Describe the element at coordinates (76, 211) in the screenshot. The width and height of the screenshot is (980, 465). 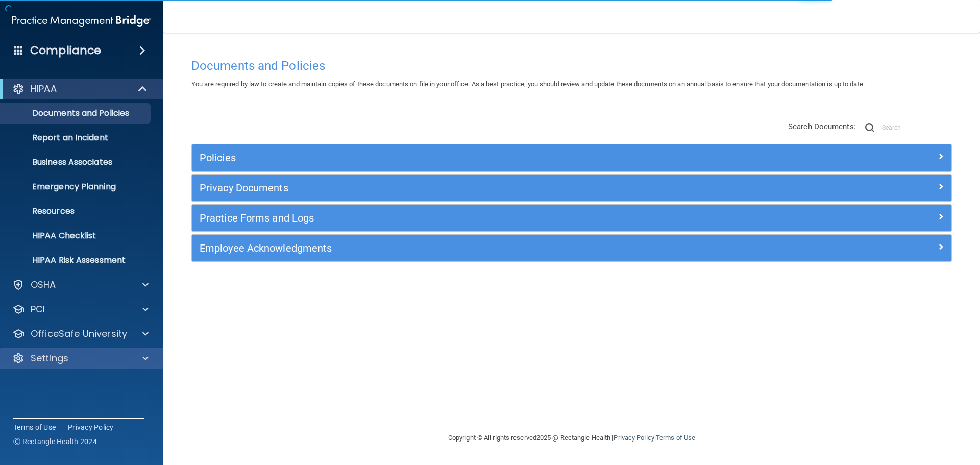
I see `p: Resources` at that location.